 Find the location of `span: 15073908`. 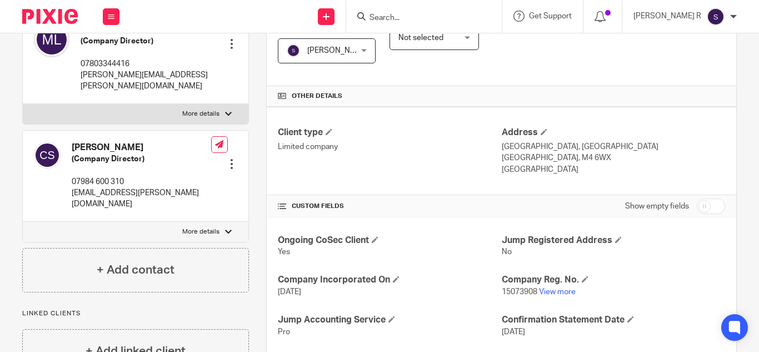

span: 15073908 is located at coordinates (520, 292).